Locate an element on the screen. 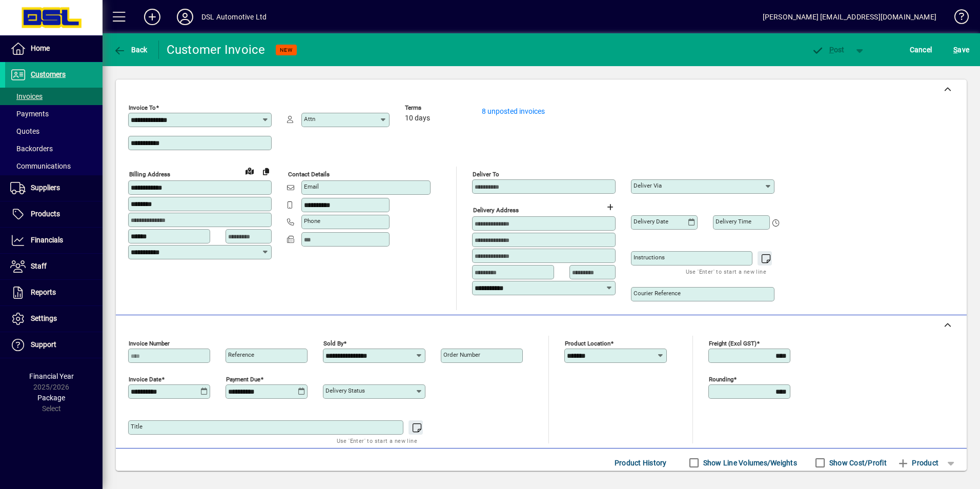 This screenshot has height=489, width=980. mat-label: Attn is located at coordinates (310, 119).